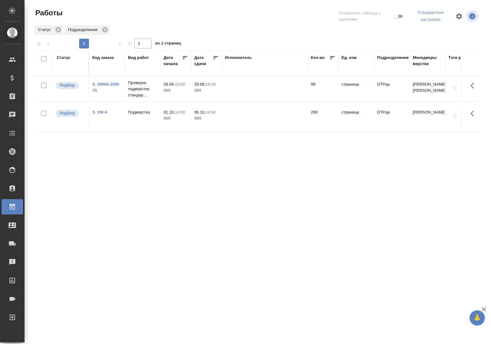 This screenshot has height=344, width=491. I want to click on p: 13:00, so click(180, 84).